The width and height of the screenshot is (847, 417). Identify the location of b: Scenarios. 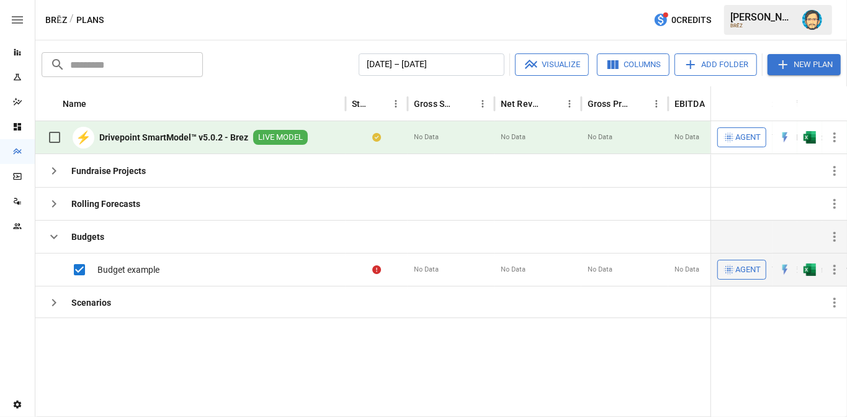
(91, 302).